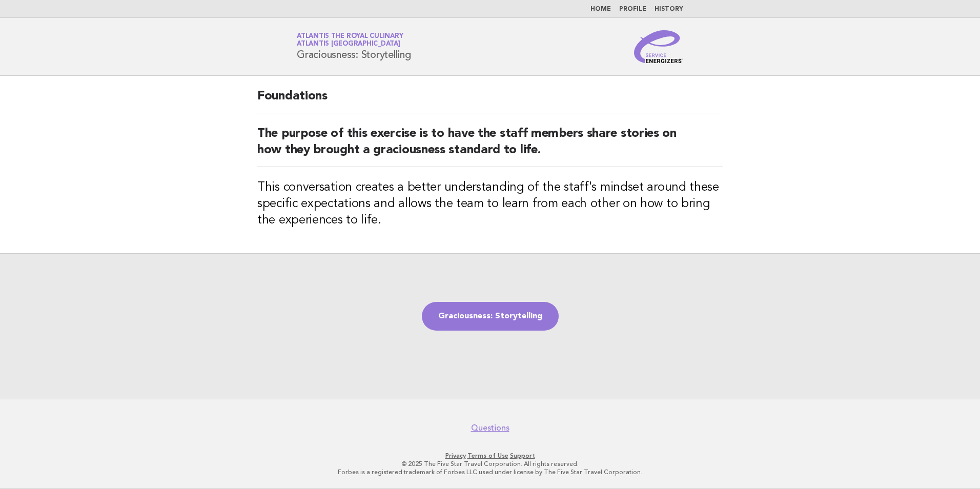 This screenshot has height=489, width=980. I want to click on a: Home, so click(600, 9).